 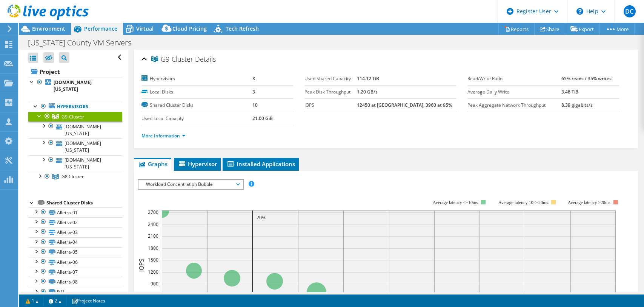 I want to click on text: 20%, so click(x=261, y=217).